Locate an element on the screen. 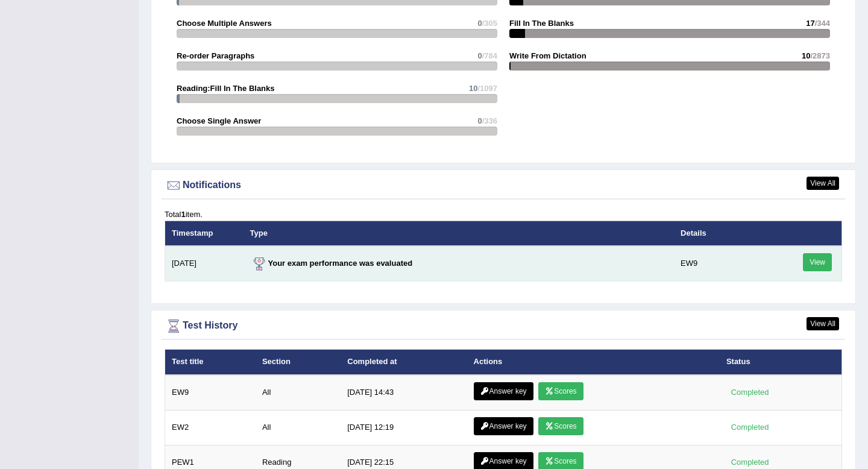 The image size is (868, 469). span: /305 is located at coordinates (489, 23).